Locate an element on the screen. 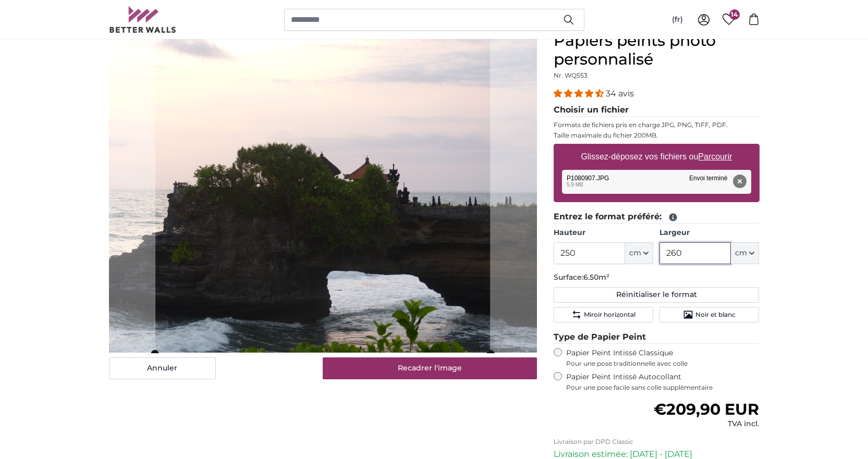  button: Miroir horizontal is located at coordinates (604, 315).